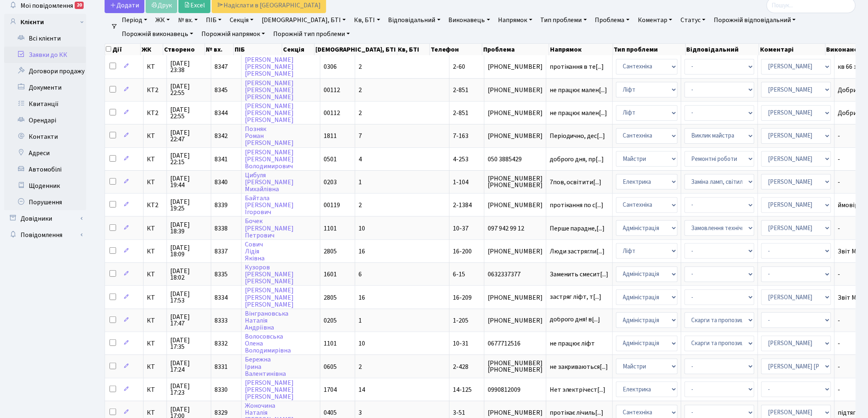  Describe the element at coordinates (462, 251) in the screenshot. I see `span: 16-200` at that location.